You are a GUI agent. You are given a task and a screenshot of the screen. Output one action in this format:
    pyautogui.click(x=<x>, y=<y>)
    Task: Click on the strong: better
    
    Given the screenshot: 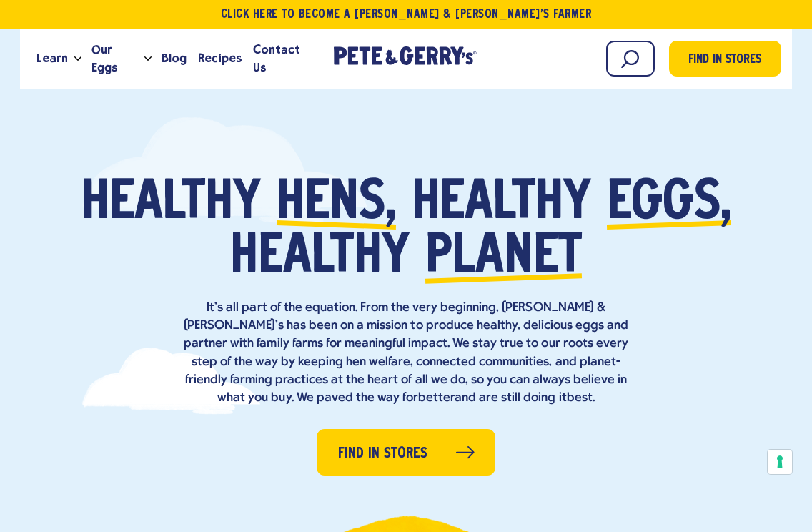 What is the action you would take?
    pyautogui.click(x=436, y=398)
    